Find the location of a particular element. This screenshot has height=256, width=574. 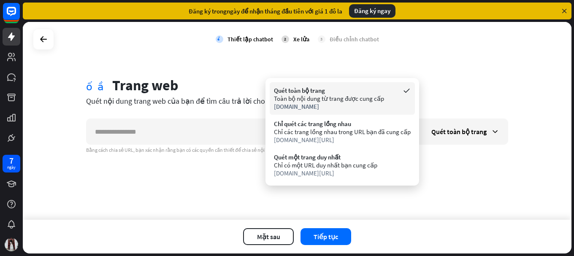

font: Tiếp tục is located at coordinates (326, 237).